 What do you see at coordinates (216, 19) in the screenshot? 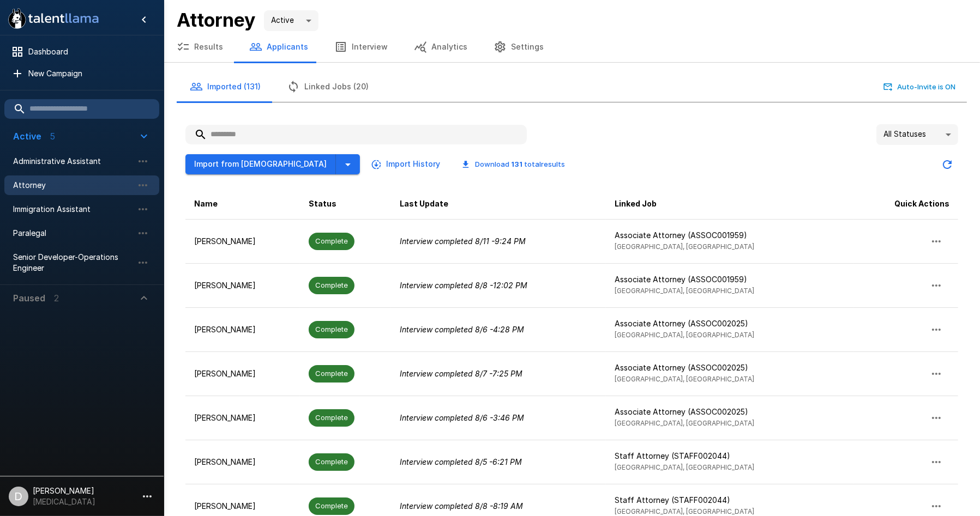
I see `b: Attorney` at bounding box center [216, 19].